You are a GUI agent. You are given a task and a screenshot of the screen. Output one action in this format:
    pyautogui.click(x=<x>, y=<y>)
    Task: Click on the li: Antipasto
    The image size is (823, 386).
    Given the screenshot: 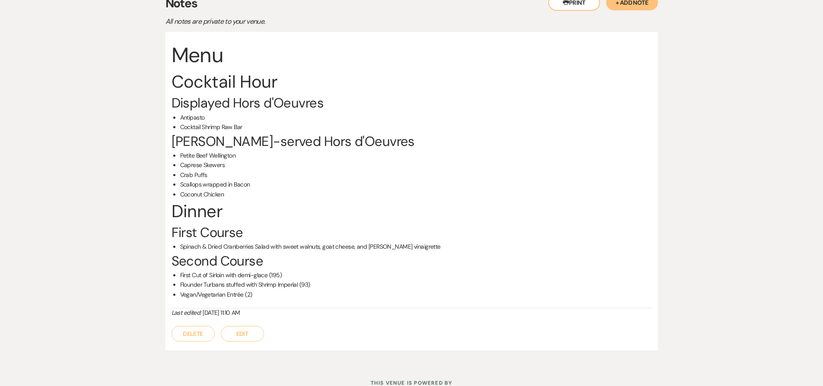 What is the action you would take?
    pyautogui.click(x=416, y=117)
    